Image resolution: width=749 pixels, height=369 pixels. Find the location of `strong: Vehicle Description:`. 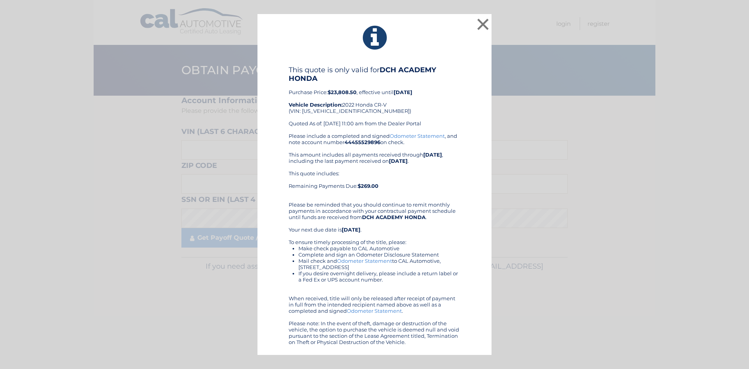

strong: Vehicle Description: is located at coordinates (316, 105).